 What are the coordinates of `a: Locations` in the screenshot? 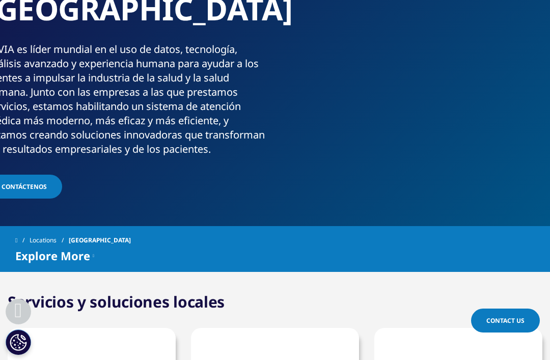 It's located at (49, 240).